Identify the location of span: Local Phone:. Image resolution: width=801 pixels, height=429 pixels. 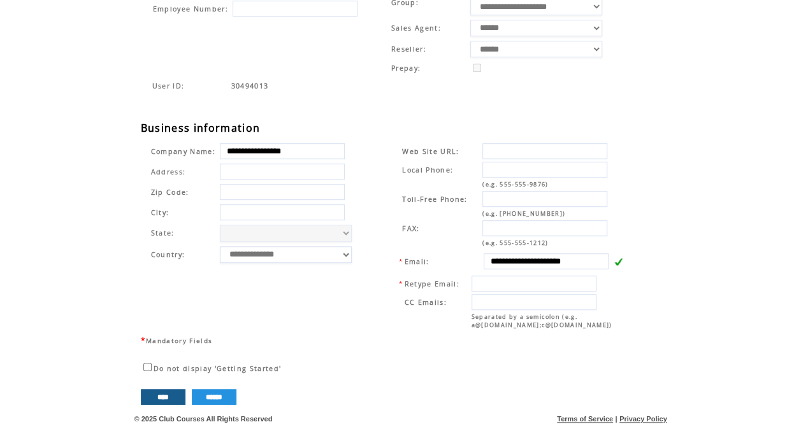
(427, 170).